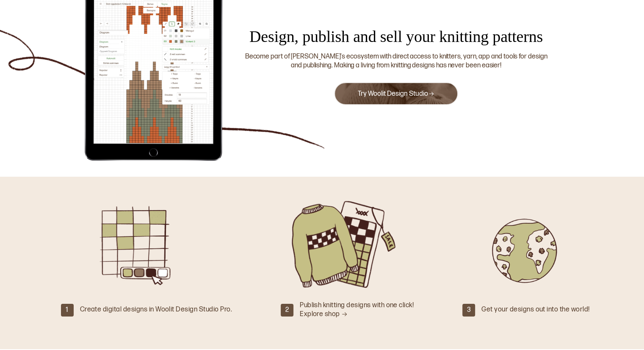 The image size is (644, 350). What do you see at coordinates (535, 309) in the screenshot?
I see `div: Get your designs out into the world!` at bounding box center [535, 309].